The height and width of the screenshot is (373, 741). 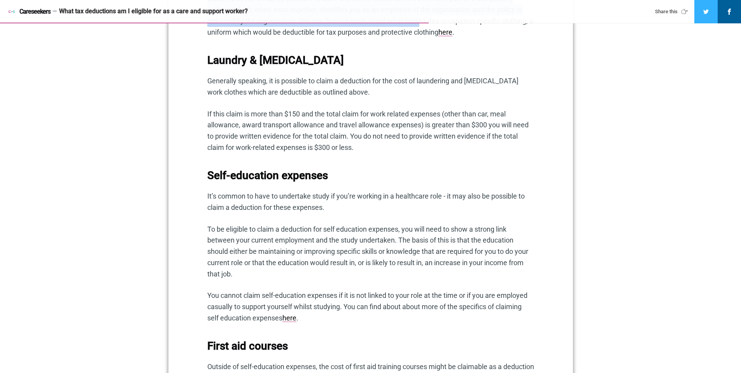 I want to click on h3: Self-education expenses, so click(x=371, y=175).